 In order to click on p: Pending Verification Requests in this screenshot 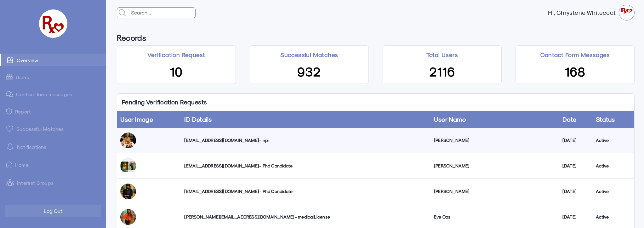, I will do `click(164, 102)`.